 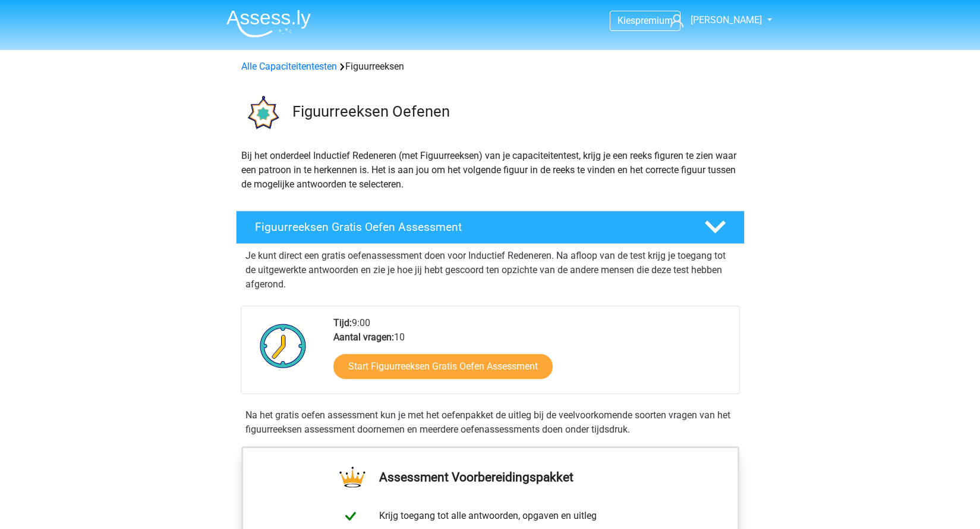 I want to click on p: Je kunt direct een gratis oefenassessment doen voor Inductief Redeneren. Na afloop van de test kr..., so click(x=490, y=270).